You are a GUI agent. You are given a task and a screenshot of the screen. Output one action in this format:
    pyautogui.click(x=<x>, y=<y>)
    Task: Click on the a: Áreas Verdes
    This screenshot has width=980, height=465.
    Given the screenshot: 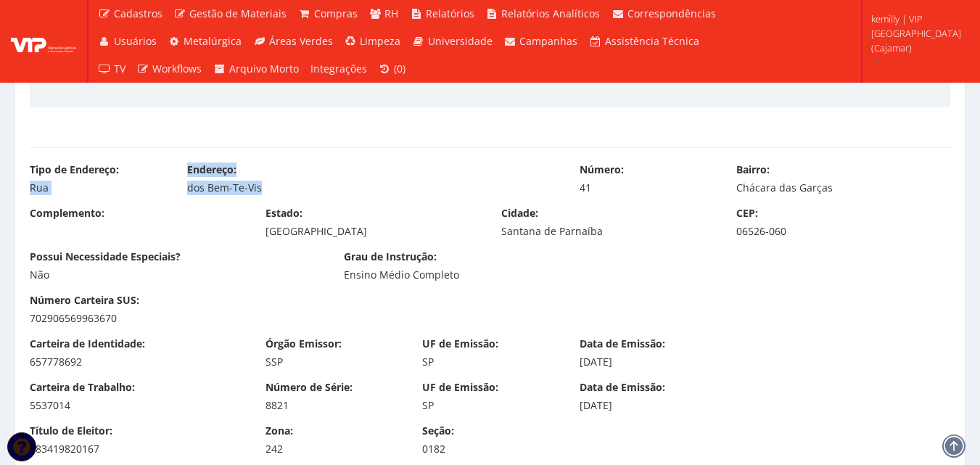 What is the action you would take?
    pyautogui.click(x=293, y=41)
    